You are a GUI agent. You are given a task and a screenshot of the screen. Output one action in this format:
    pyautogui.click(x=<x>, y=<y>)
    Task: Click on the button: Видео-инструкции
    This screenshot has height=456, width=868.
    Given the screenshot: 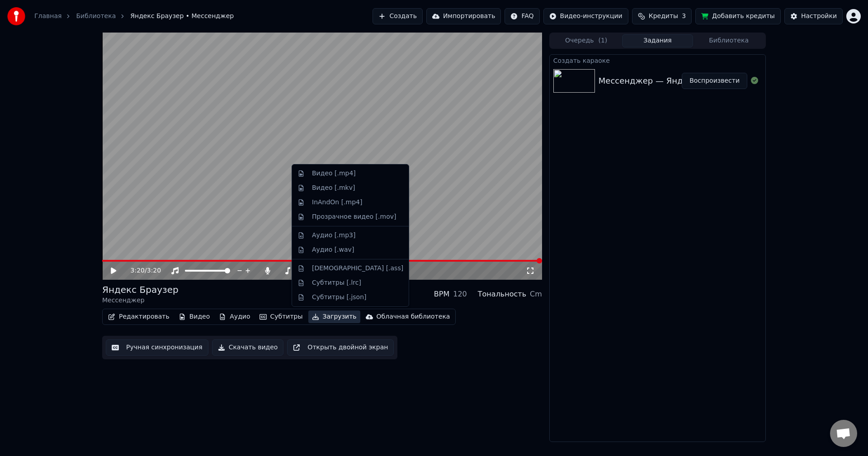 What is the action you would take?
    pyautogui.click(x=586, y=16)
    